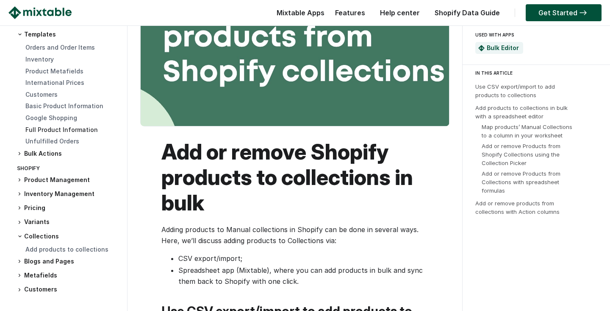 Image resolution: width=610 pixels, height=311 pixels. I want to click on div: USED WITH APPS, so click(535, 35).